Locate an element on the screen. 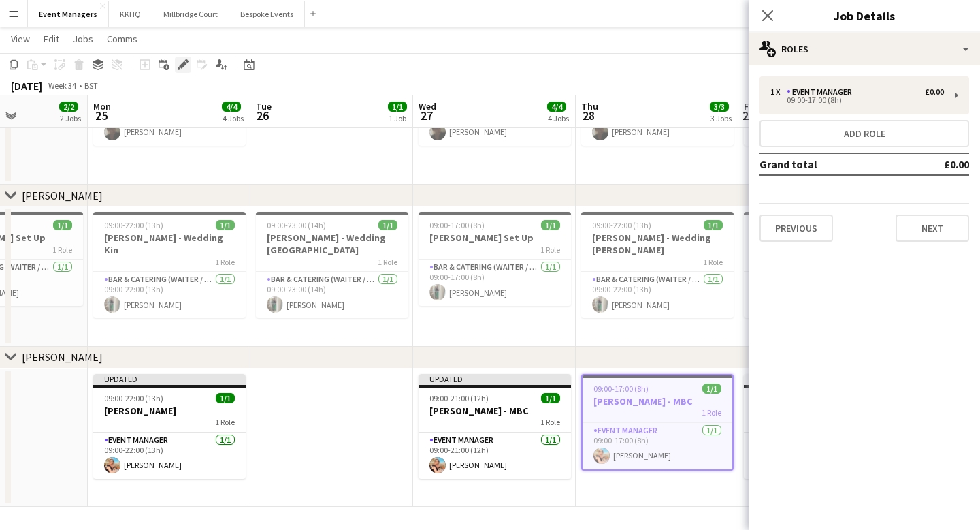 The height and width of the screenshot is (530, 980). span: 3/3 is located at coordinates (720, 107).